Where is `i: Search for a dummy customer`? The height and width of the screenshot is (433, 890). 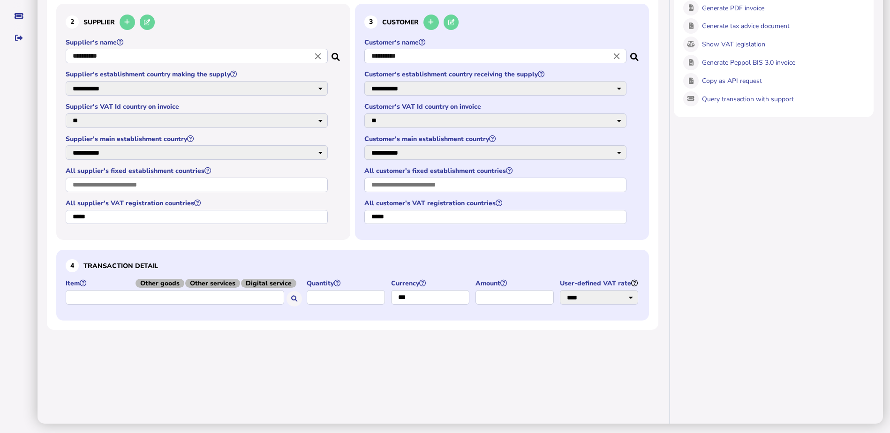
i: Search for a dummy customer is located at coordinates (635, 54).